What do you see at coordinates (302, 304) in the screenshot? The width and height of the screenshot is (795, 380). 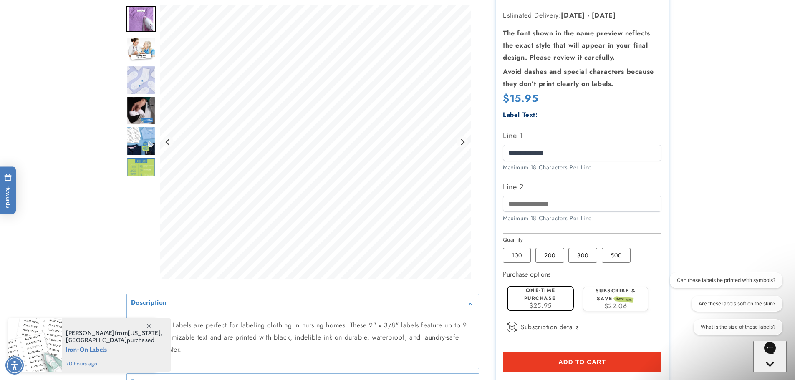 I see `summary: Description` at bounding box center [302, 304].